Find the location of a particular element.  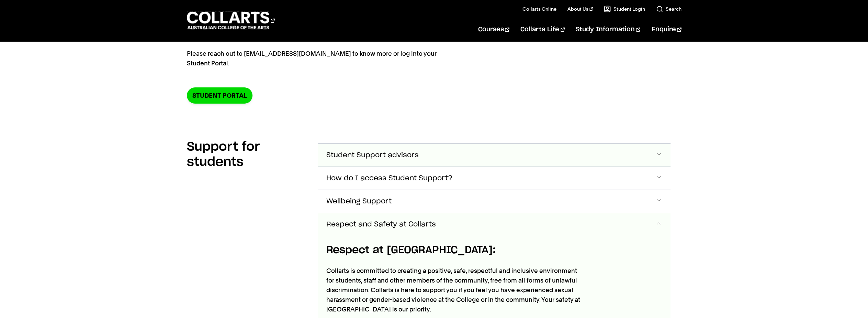

a: Study Information is located at coordinates (608, 30).